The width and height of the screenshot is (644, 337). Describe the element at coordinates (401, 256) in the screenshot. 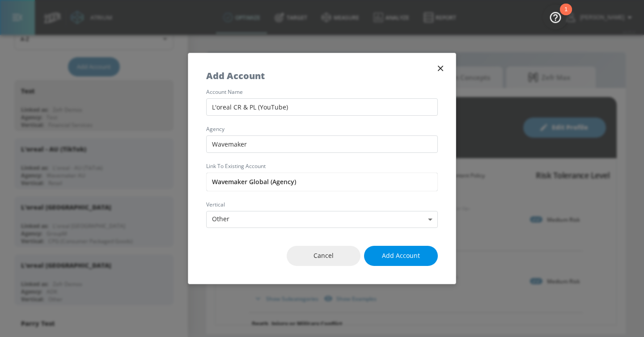

I see `button: Add Account` at that location.